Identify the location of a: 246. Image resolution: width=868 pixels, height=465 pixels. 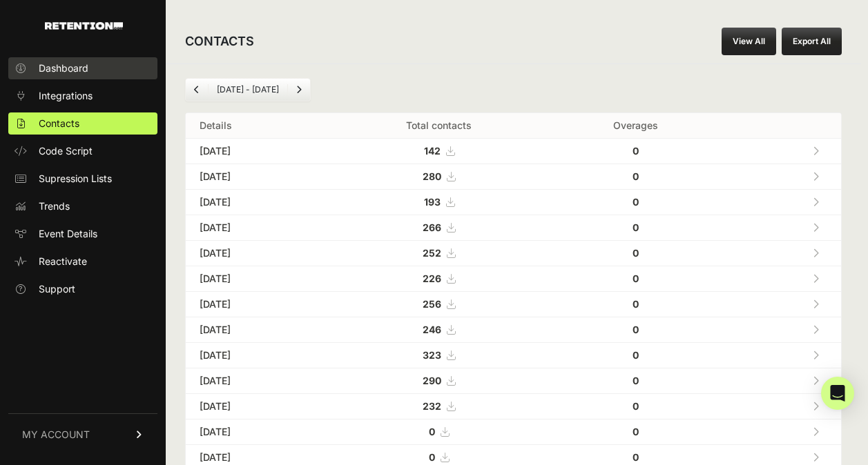
(438, 329).